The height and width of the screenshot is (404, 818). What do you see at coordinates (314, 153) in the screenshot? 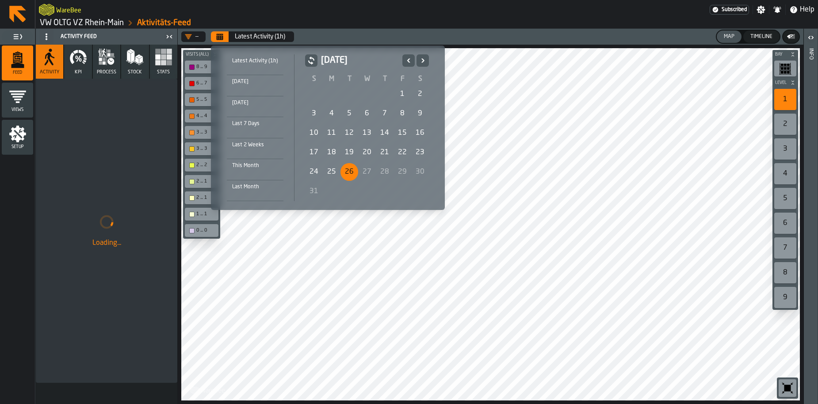
I see `div: Sunday, August 17, 2025` at bounding box center [314, 153].